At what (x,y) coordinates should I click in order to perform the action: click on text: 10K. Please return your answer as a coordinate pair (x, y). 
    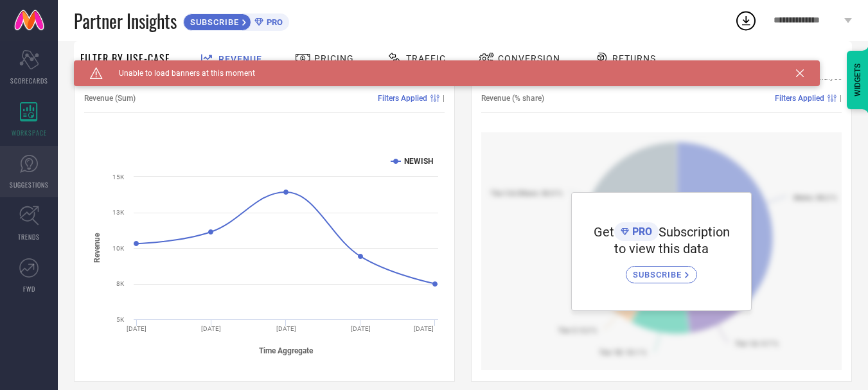
    Looking at the image, I should click on (118, 248).